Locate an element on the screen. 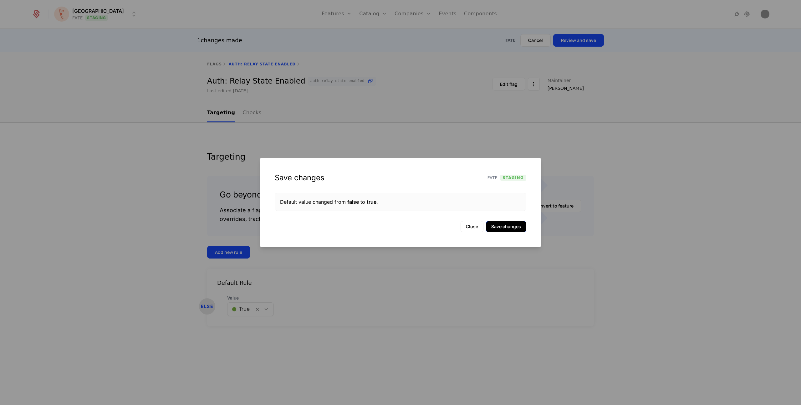  button: Close is located at coordinates (472, 227).